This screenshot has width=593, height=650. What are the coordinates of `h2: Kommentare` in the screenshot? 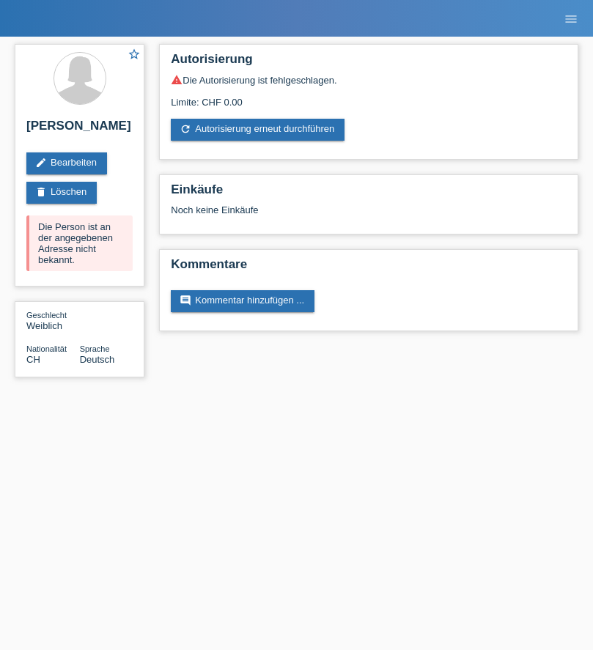 It's located at (369, 268).